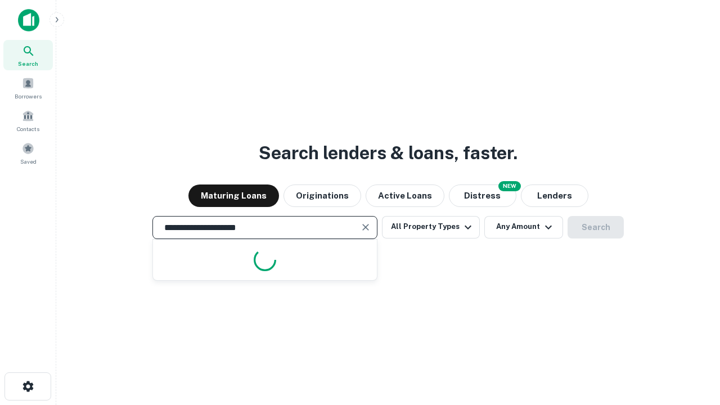  Describe the element at coordinates (28, 88) in the screenshot. I see `a: Borrowers` at that location.